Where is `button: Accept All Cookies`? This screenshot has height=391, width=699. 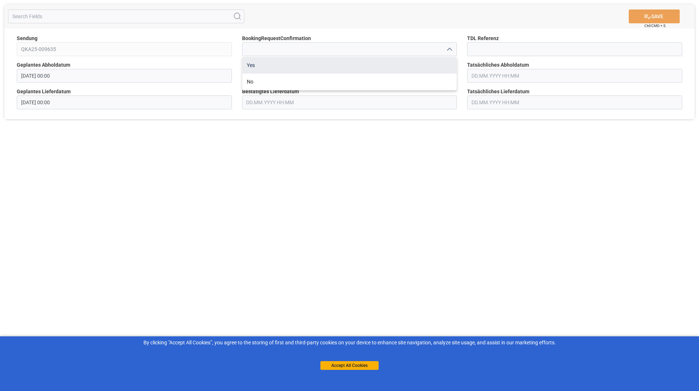
button: Accept All Cookies is located at coordinates (350, 365).